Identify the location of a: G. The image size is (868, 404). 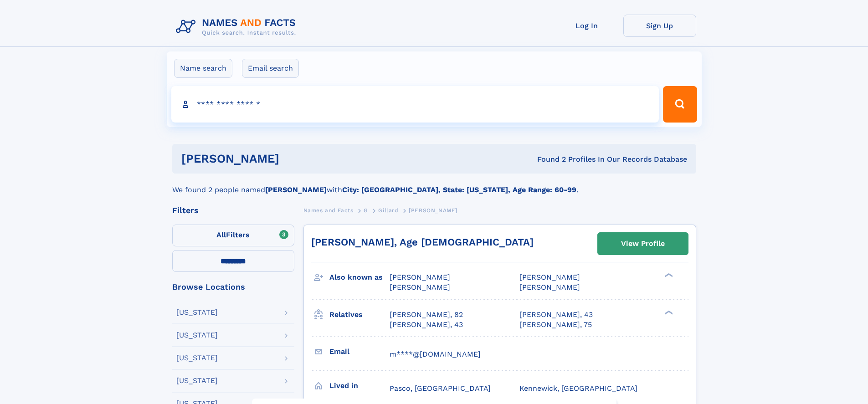
(366, 210).